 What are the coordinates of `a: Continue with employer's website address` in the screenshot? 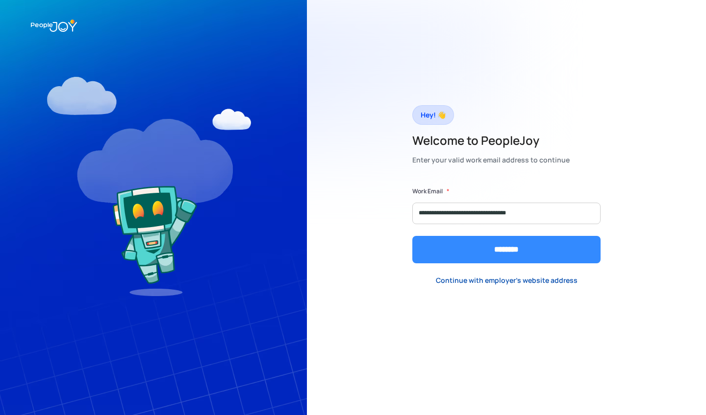 It's located at (506, 281).